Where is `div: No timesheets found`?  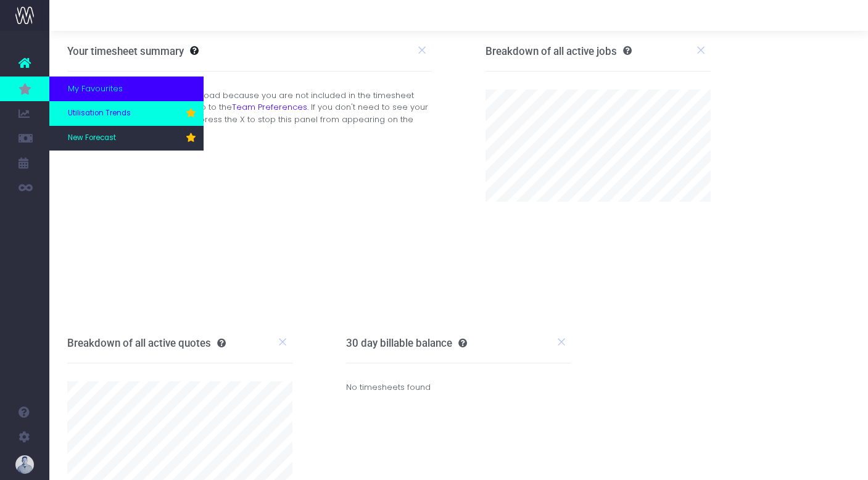
div: No timesheets found is located at coordinates (458, 387).